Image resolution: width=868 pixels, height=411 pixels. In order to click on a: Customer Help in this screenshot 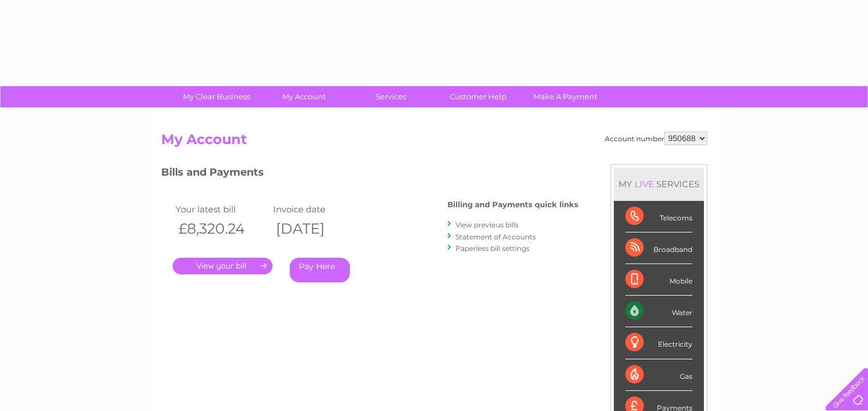, I will do `click(478, 97)`.